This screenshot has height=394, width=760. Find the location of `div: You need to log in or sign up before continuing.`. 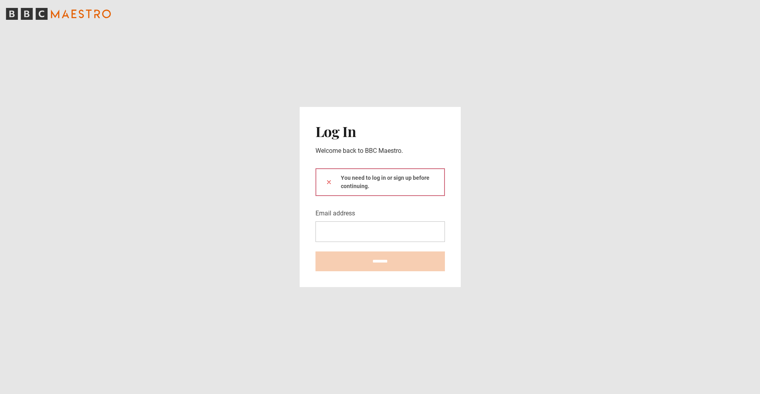

div: You need to log in or sign up before continuing. is located at coordinates (380, 182).